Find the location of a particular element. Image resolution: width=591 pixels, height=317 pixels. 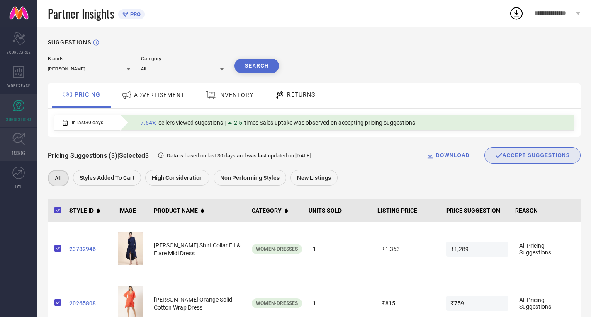

th: STYLE ID is located at coordinates (90, 211).